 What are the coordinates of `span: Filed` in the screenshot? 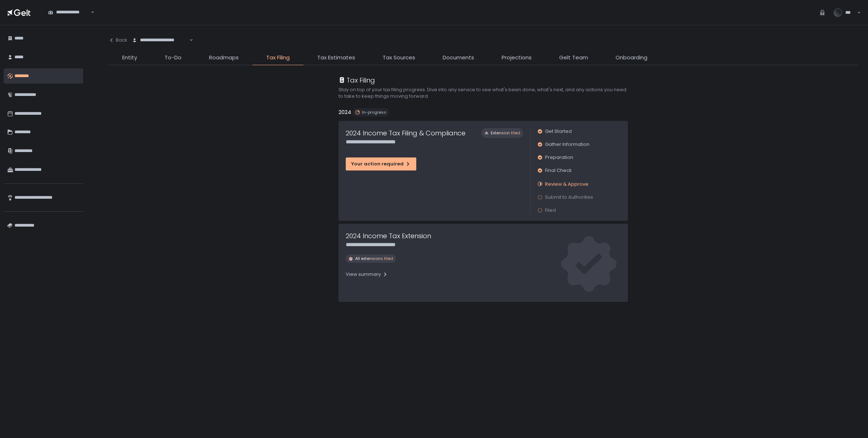 It's located at (551, 211).